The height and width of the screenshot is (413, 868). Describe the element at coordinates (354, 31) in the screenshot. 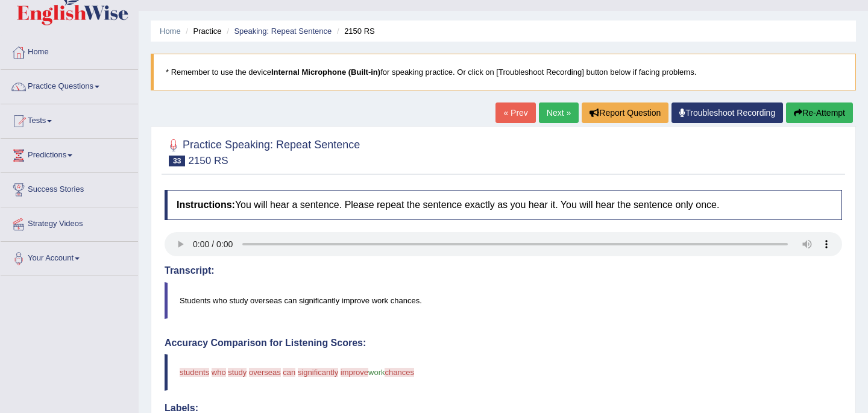

I see `li: 2150 RS` at that location.